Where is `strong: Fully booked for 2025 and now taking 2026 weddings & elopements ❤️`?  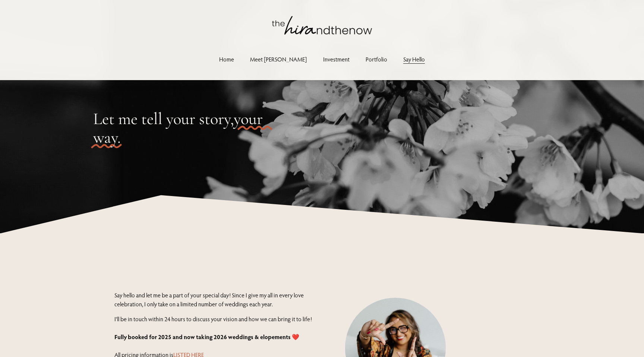
strong: Fully booked for 2025 and now taking 2026 weddings & elopements ❤️ is located at coordinates (207, 336).